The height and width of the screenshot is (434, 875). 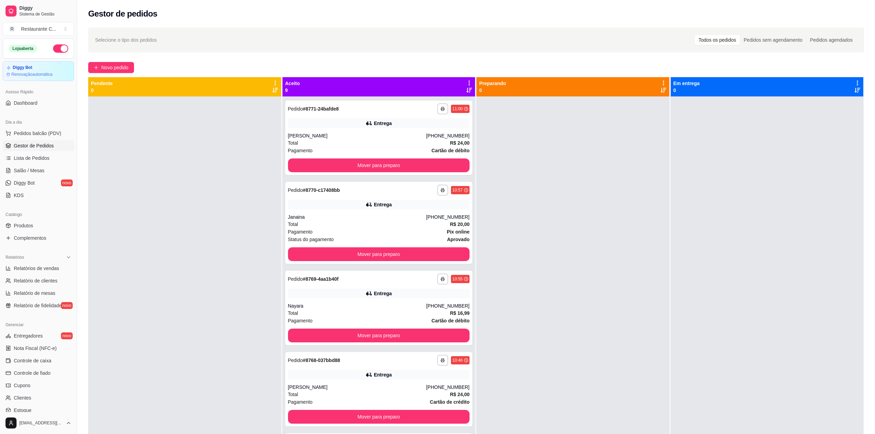 What do you see at coordinates (321, 279) in the screenshot?
I see `strong: # 8769-4aa1b40f` at bounding box center [321, 279].